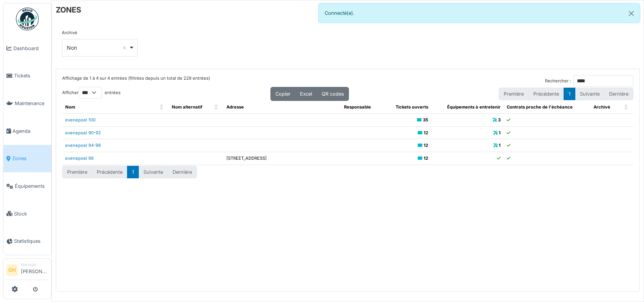 The width and height of the screenshot is (644, 302). What do you see at coordinates (91, 93) in the screenshot?
I see `label: Afficher entrées` at bounding box center [91, 93].